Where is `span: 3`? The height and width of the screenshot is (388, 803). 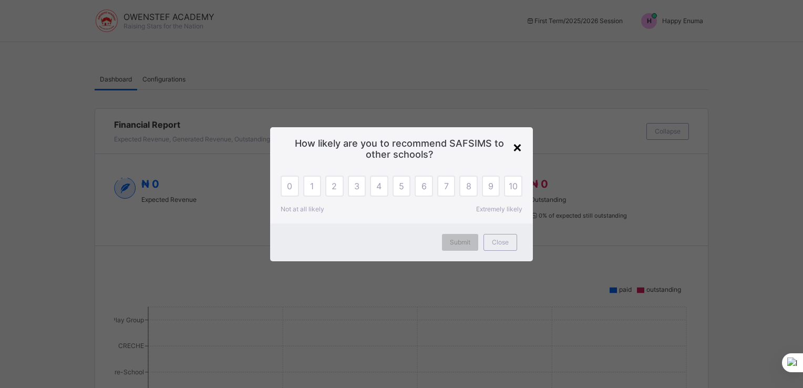 span: 3 is located at coordinates (357, 186).